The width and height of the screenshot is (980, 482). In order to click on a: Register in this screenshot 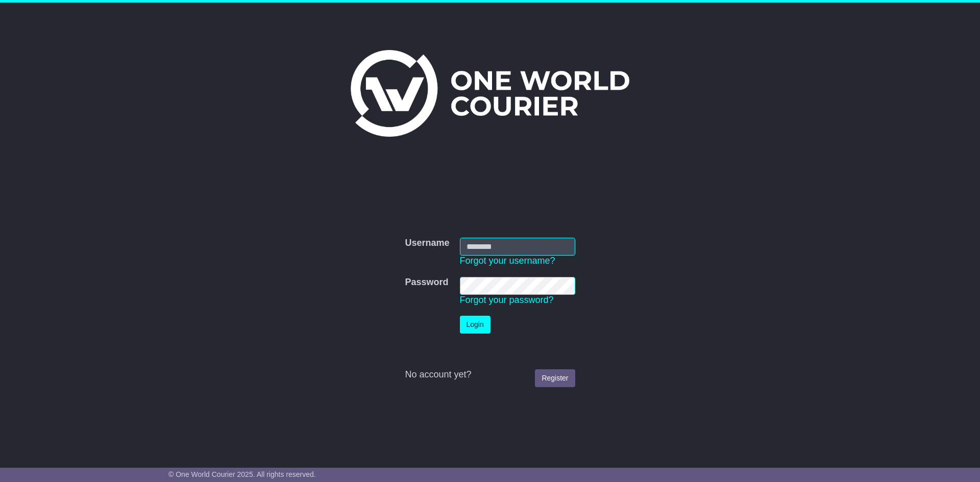, I will do `click(555, 378)`.